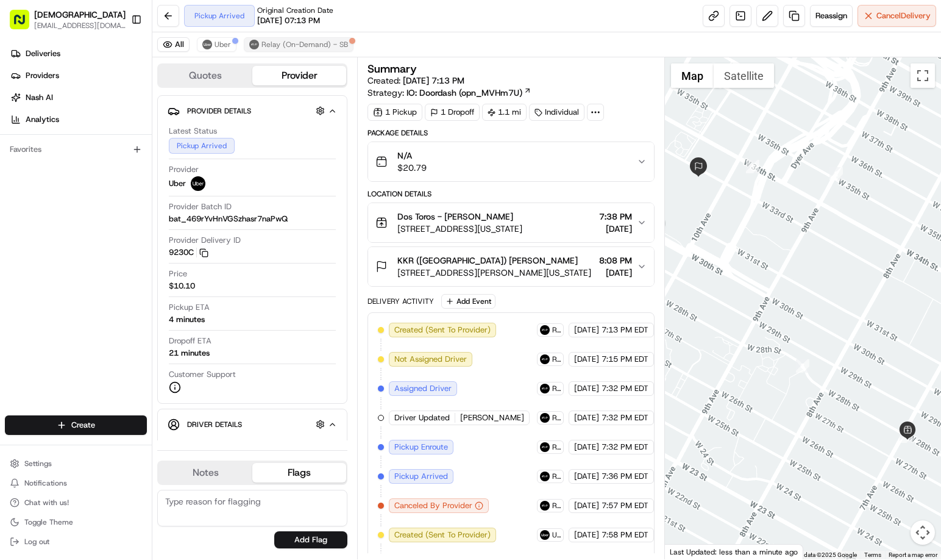 Image resolution: width=941 pixels, height=560 pixels. What do you see at coordinates (744, 76) in the screenshot?
I see `button: Show satellite imagery` at bounding box center [744, 76].